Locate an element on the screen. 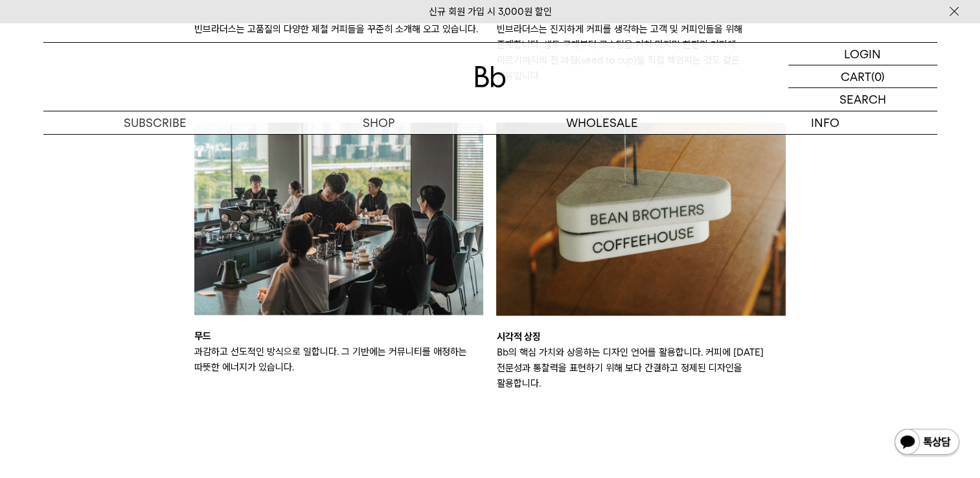 The height and width of the screenshot is (478, 980). a: LOGIN is located at coordinates (863, 54).